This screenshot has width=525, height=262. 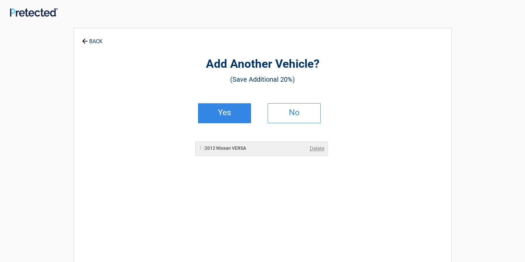 What do you see at coordinates (92, 38) in the screenshot?
I see `a: BACK` at bounding box center [92, 38].